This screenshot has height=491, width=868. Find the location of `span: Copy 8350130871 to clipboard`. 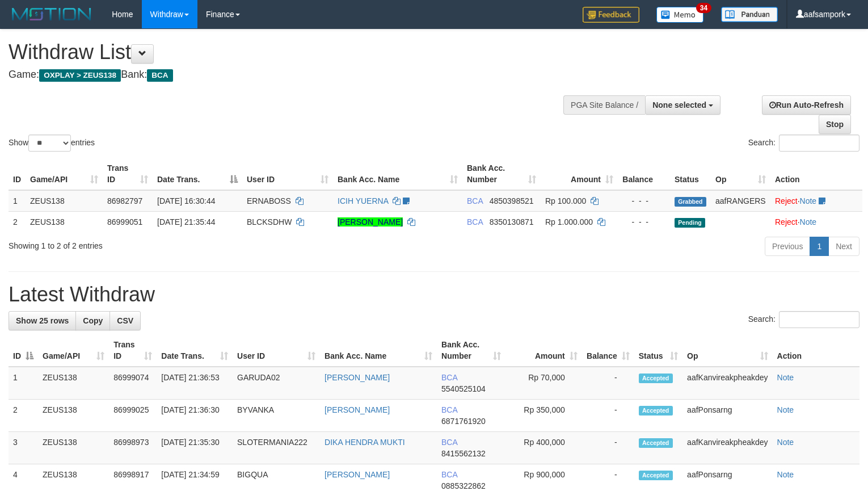

span: Copy 8350130871 to clipboard is located at coordinates (512, 222).